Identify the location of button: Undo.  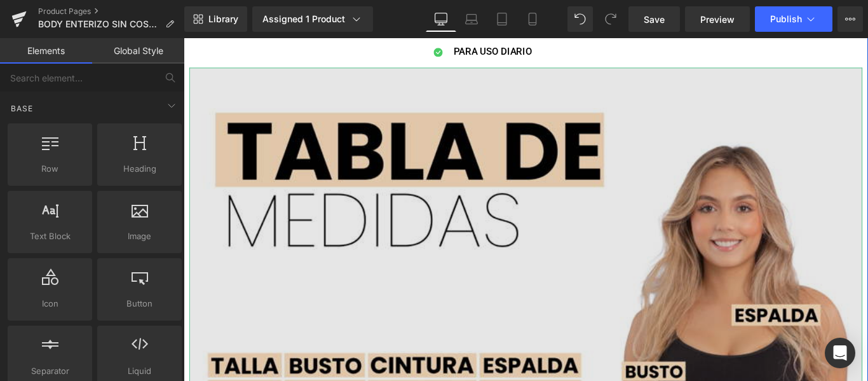
(580, 19).